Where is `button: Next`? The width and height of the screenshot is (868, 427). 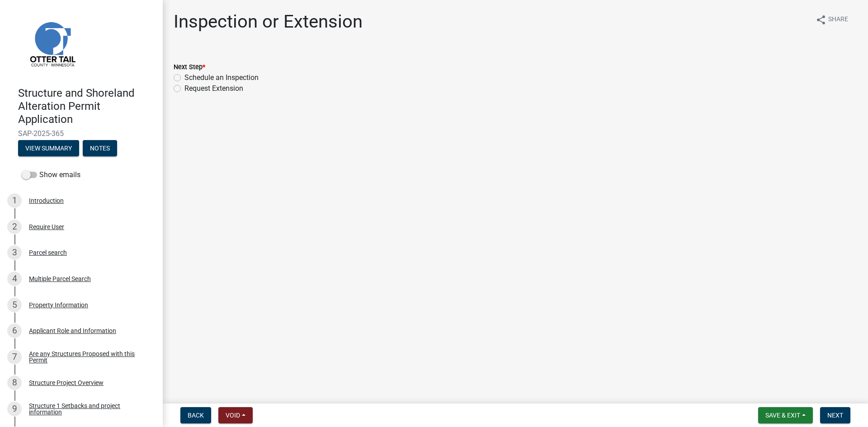 button: Next is located at coordinates (835, 415).